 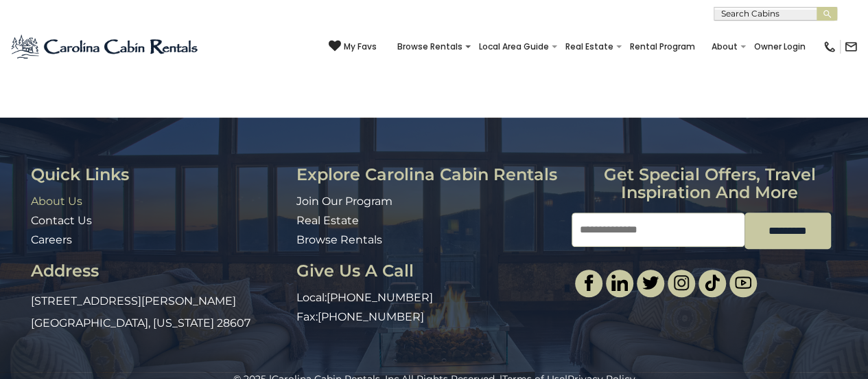 I want to click on h3: Get special offers, travel inspiration and more, so click(x=710, y=183).